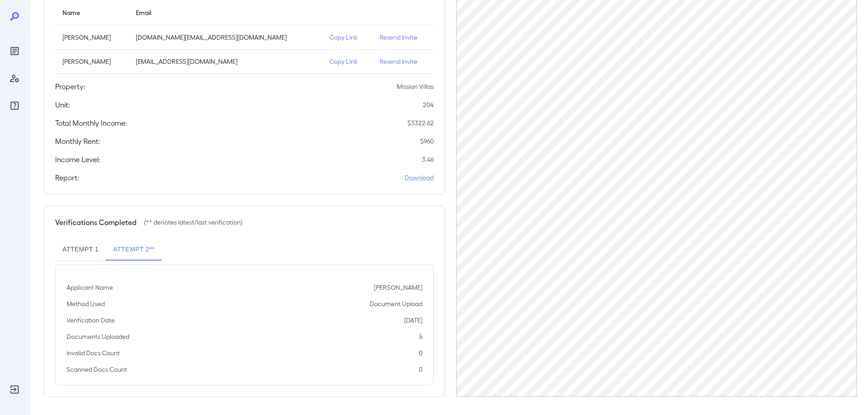 The height and width of the screenshot is (415, 868). I want to click on p: Invalid Docs Count, so click(93, 353).